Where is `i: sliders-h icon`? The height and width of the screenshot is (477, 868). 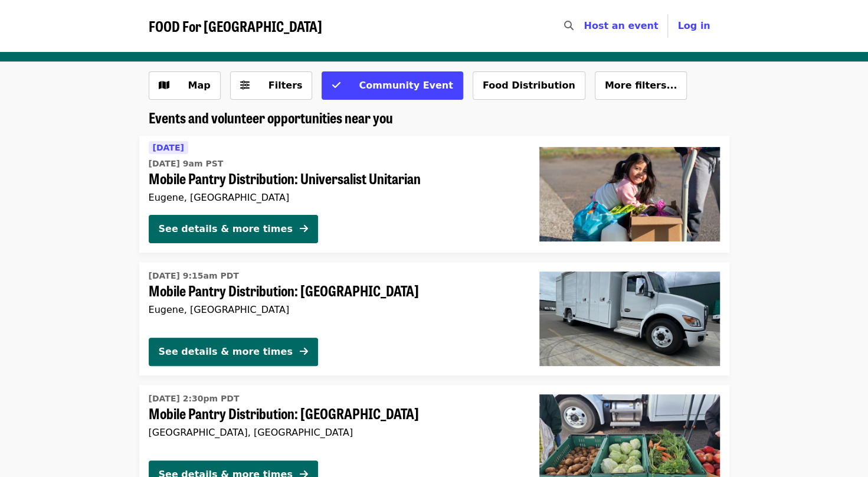 i: sliders-h icon is located at coordinates (245, 85).